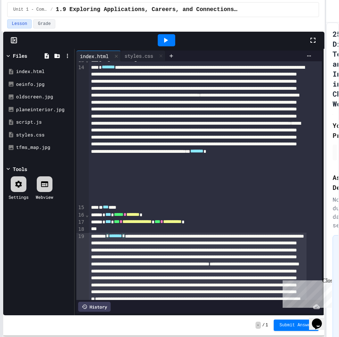  What do you see at coordinates (81, 229) in the screenshot?
I see `div: 18` at bounding box center [81, 229].